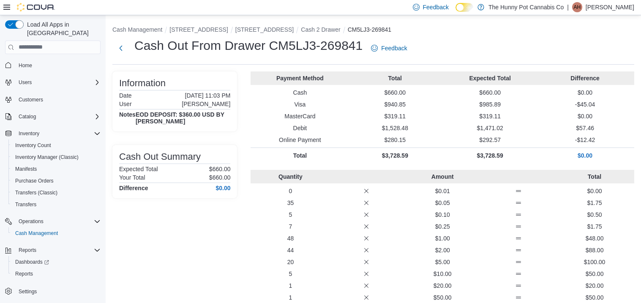  What do you see at coordinates (291, 215) in the screenshot?
I see `p: 5` at bounding box center [291, 215].